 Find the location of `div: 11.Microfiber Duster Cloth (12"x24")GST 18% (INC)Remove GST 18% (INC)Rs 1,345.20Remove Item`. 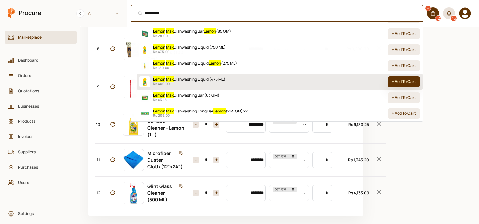

div: 11.Microfiber Duster Cloth (12"x24")GST 18% (INC)Remove GST 18% (INC)Rs 1,345.20Remove Item is located at coordinates (240, 160).